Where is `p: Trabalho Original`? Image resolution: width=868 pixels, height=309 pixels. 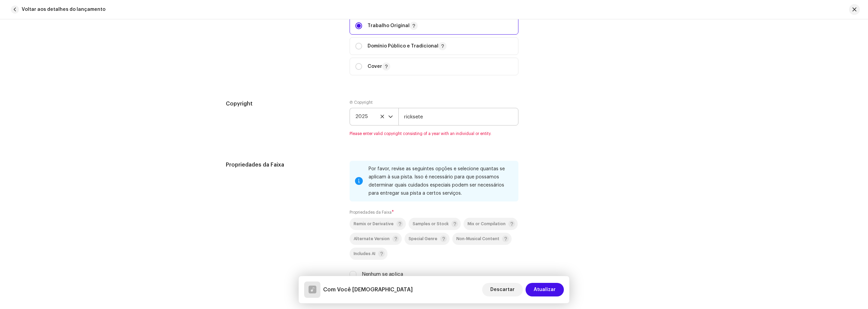 p: Trabalho Original is located at coordinates (393, 26).